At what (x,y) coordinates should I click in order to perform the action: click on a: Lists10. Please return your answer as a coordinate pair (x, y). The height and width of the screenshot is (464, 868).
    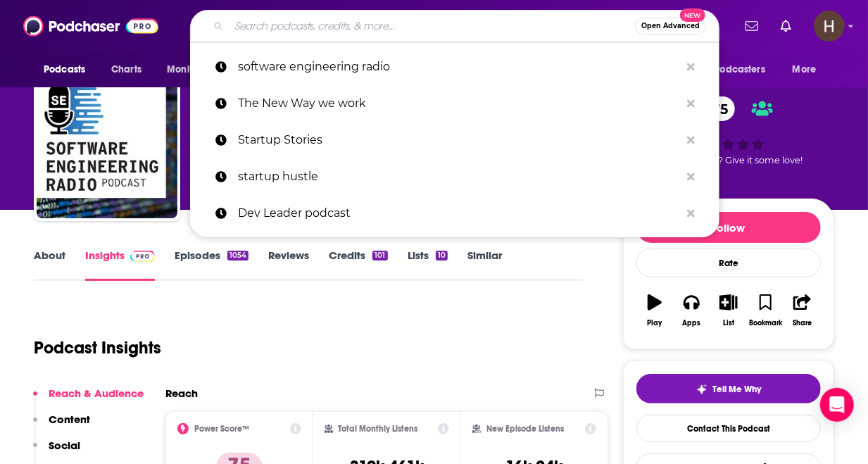
    Looking at the image, I should click on (427, 265).